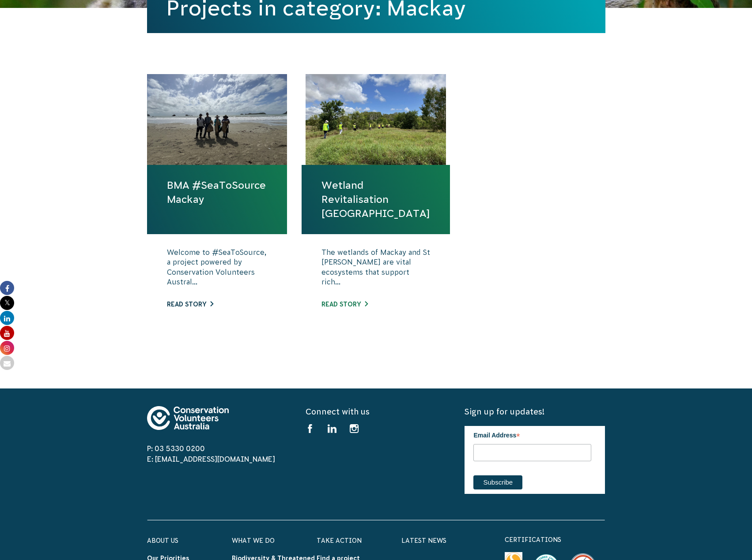 The image size is (752, 560). I want to click on h5: Connect with us, so click(376, 412).